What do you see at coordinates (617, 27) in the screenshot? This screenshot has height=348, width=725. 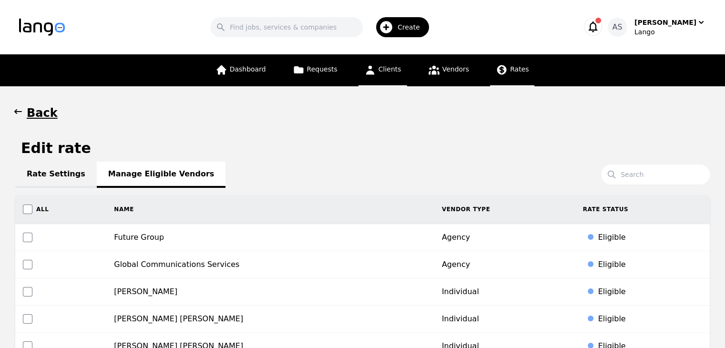 I see `span: AS` at bounding box center [617, 27].